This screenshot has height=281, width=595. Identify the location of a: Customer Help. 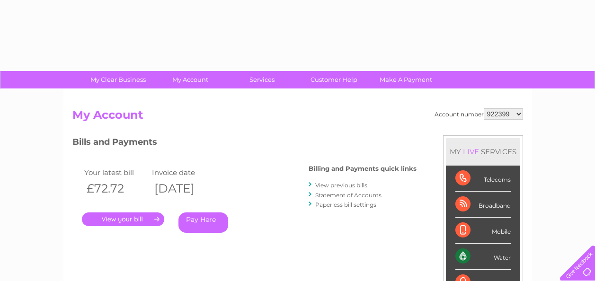
(334, 80).